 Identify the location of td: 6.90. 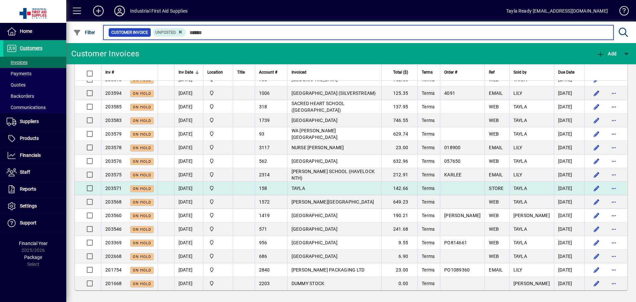
(399, 256).